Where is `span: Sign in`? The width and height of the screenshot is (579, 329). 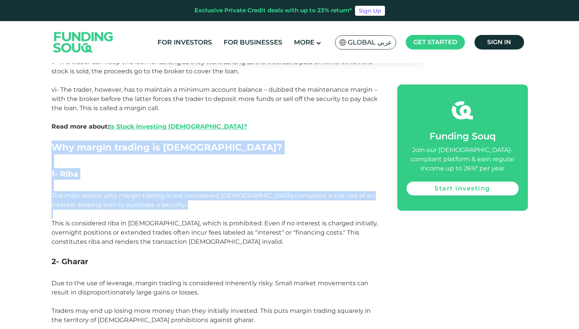
span: Sign in is located at coordinates (499, 42).